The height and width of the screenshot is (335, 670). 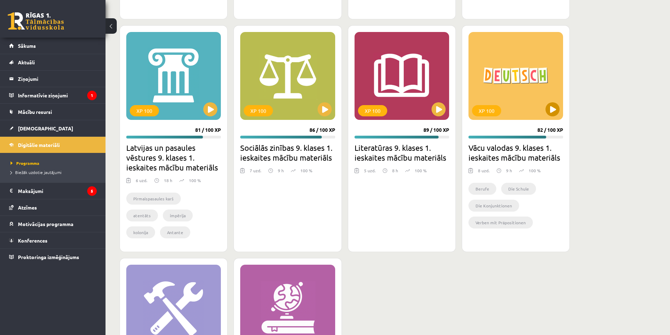 What do you see at coordinates (36, 21) in the screenshot?
I see `a: Rīgas 1. Tālmācības vidusskola` at bounding box center [36, 21].